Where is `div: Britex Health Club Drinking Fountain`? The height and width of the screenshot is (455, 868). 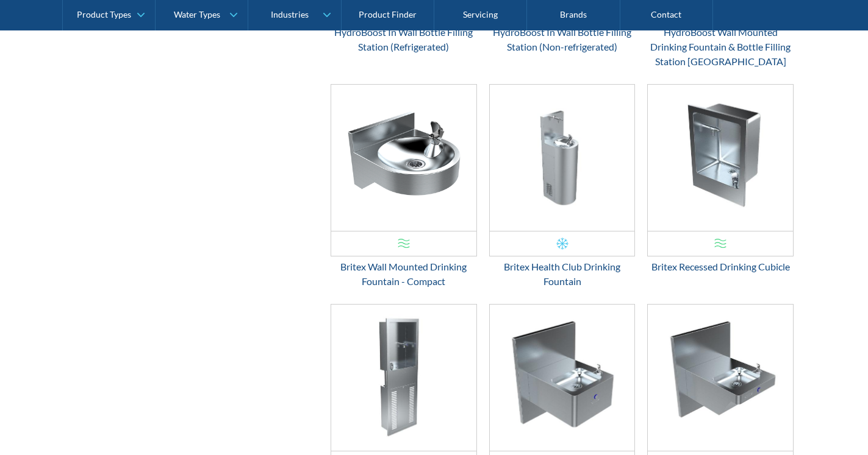
div: Britex Health Club Drinking Fountain is located at coordinates (562, 275).